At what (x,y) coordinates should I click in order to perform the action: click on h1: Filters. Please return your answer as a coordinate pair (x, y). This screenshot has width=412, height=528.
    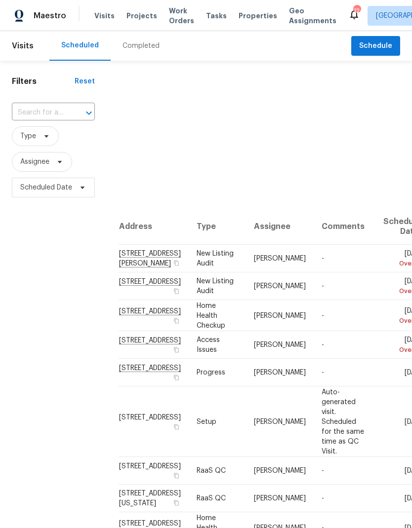
    Looking at the image, I should click on (43, 81).